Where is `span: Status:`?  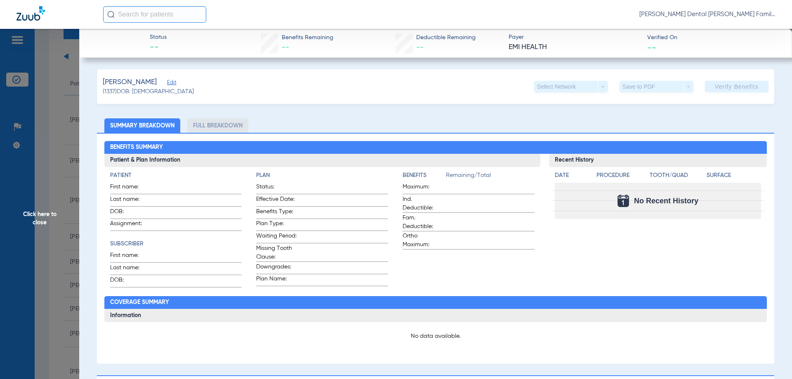
span: Status: is located at coordinates (276, 188).